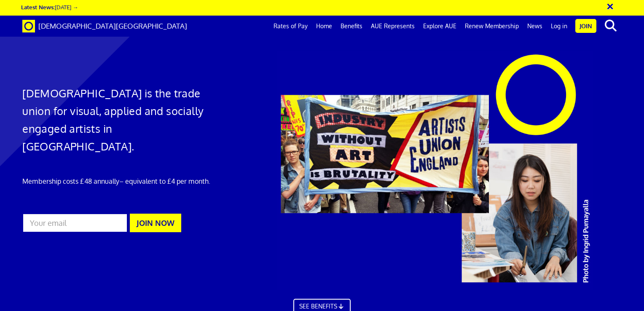 The width and height of the screenshot is (644, 311). I want to click on input: Your email, so click(75, 223).